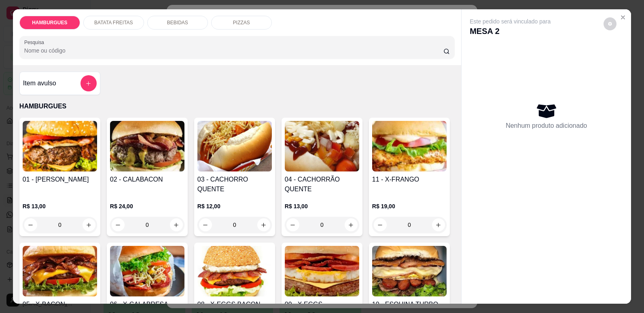 Image resolution: width=644 pixels, height=313 pixels. I want to click on h4: 04 - CACHORRÃO QUENTE, so click(322, 184).